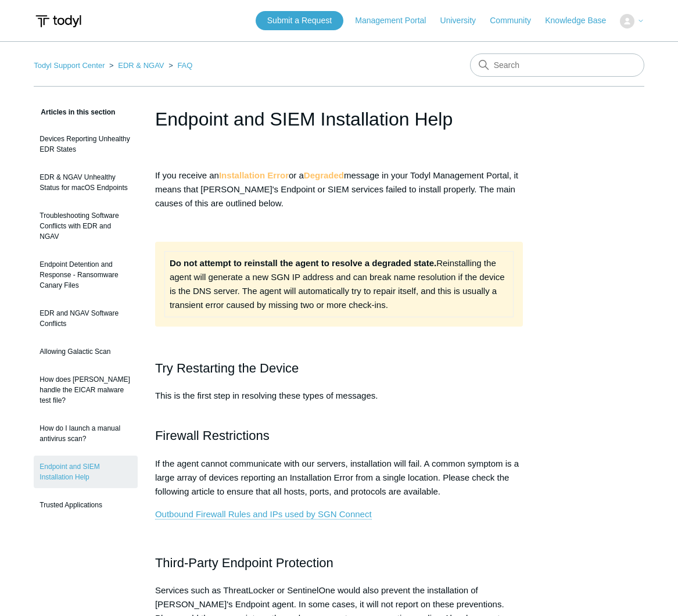  What do you see at coordinates (86, 319) in the screenshot?
I see `a: EDR and NGAV Software Conflicts` at bounding box center [86, 319].